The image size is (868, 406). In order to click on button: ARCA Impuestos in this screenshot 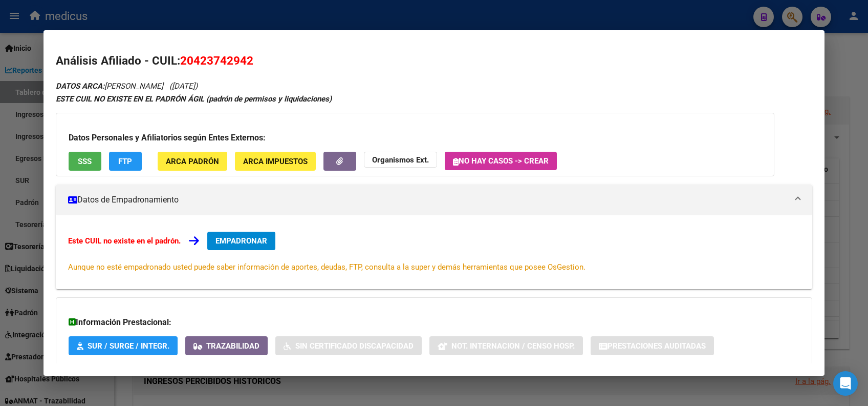, I will do `click(275, 161)`.